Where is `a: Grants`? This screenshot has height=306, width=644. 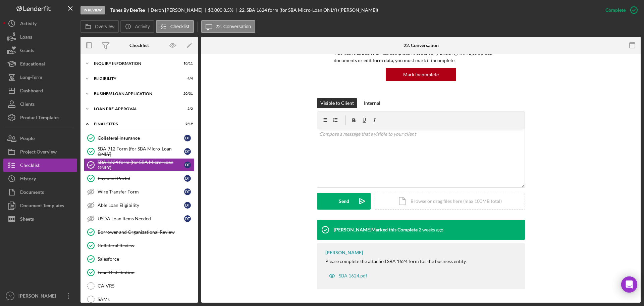 a: Grants is located at coordinates (40, 50).